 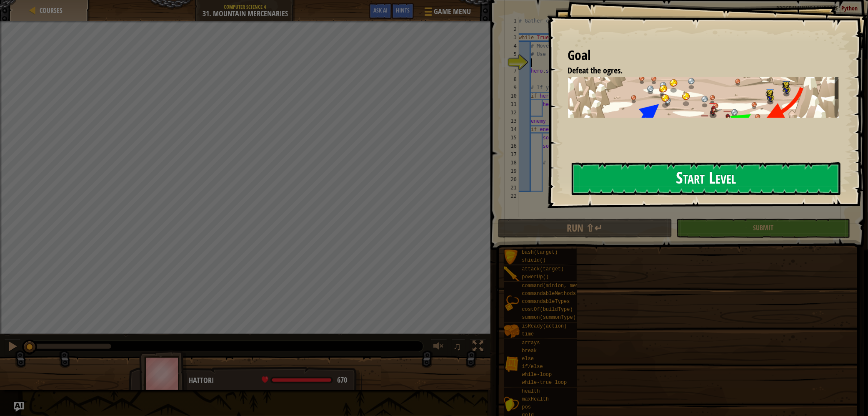 I want to click on li: Defeat the ogres., so click(x=697, y=70).